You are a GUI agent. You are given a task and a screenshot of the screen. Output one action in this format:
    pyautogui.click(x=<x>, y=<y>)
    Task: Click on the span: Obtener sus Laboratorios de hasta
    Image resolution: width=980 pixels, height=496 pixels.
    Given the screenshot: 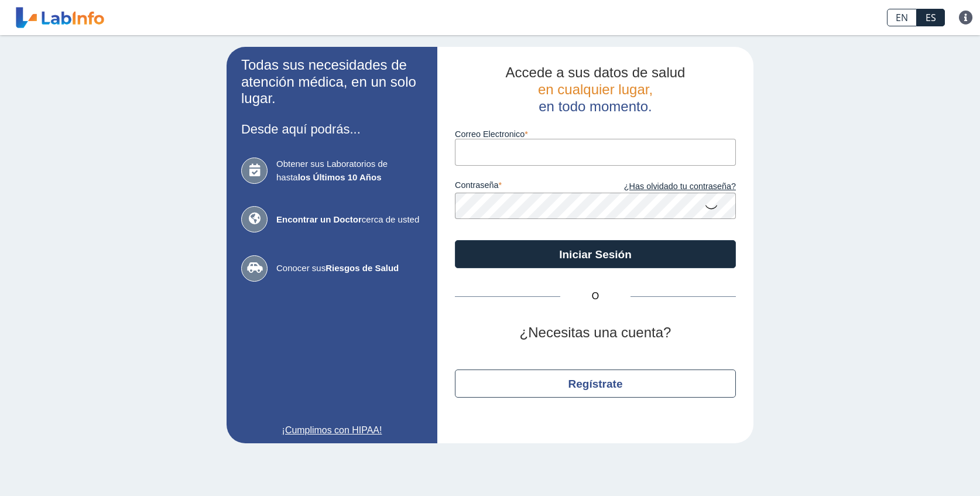 What is the action you would take?
    pyautogui.click(x=349, y=170)
    